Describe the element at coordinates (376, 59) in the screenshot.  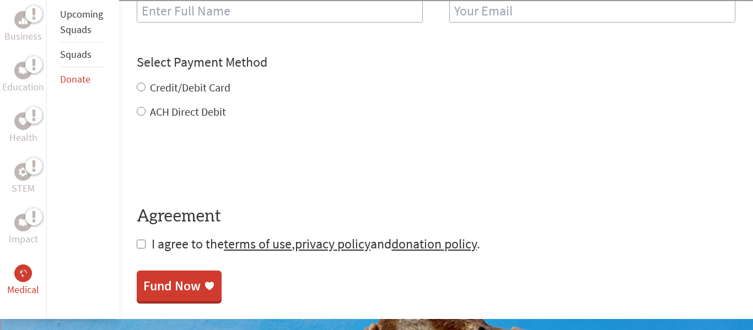
I see `div: Sign out` at that location.